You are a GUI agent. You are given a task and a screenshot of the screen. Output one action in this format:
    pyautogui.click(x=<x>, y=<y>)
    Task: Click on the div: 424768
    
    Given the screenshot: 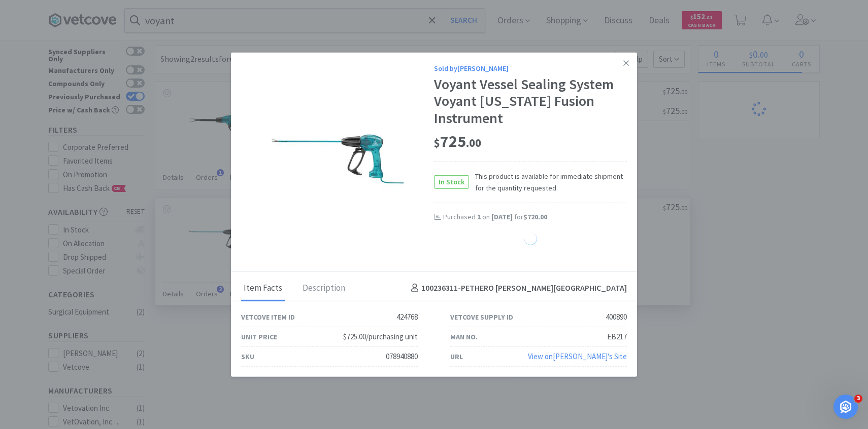 What is the action you would take?
    pyautogui.click(x=407, y=317)
    